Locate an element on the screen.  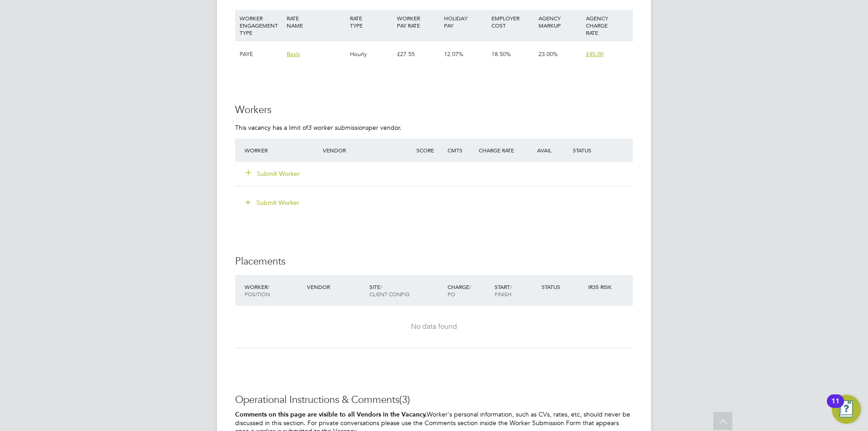
span: 18.50% is located at coordinates (501, 54).